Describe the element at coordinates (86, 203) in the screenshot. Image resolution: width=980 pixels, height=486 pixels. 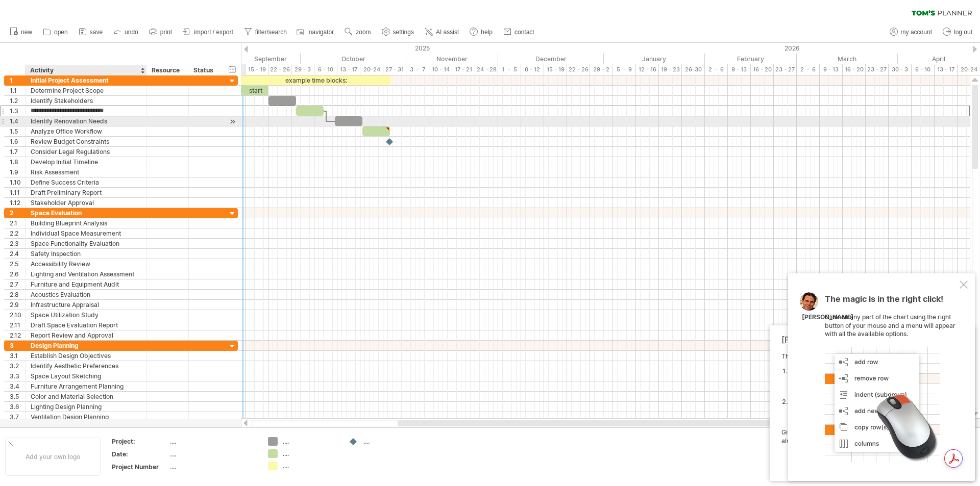
I see `div: Stakeholder Approval` at that location.